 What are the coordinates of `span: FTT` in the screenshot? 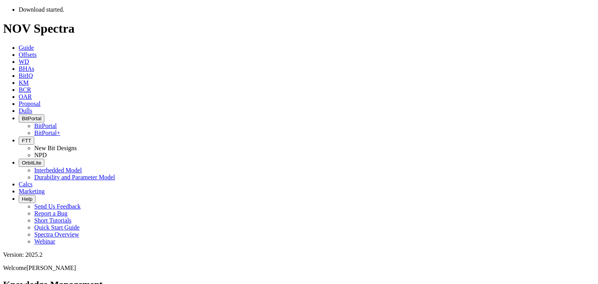 It's located at (26, 140).